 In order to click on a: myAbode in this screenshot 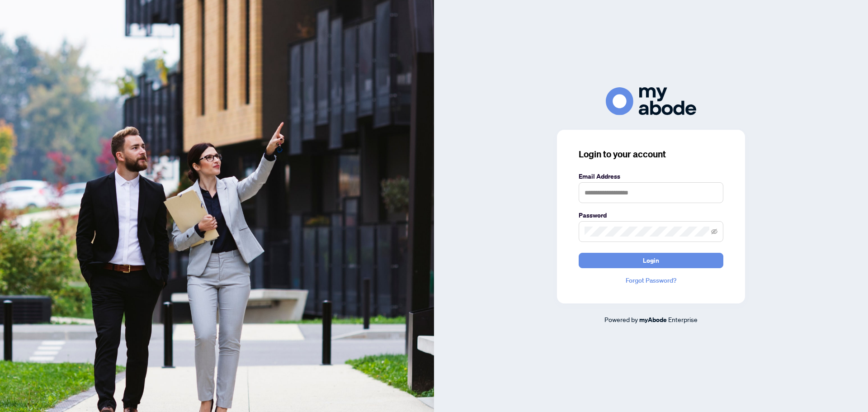, I will do `click(653, 319)`.